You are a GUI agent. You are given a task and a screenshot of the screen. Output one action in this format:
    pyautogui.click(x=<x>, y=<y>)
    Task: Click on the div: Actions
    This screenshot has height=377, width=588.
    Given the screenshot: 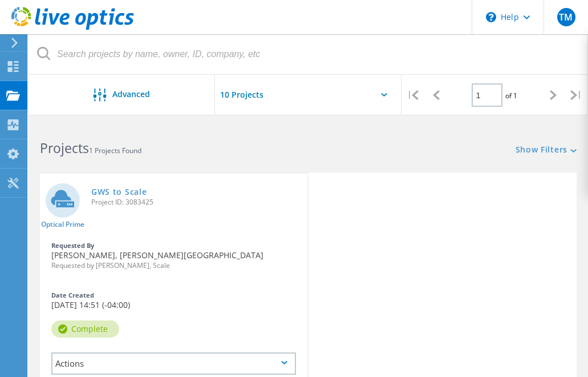 What is the action you would take?
    pyautogui.click(x=174, y=363)
    